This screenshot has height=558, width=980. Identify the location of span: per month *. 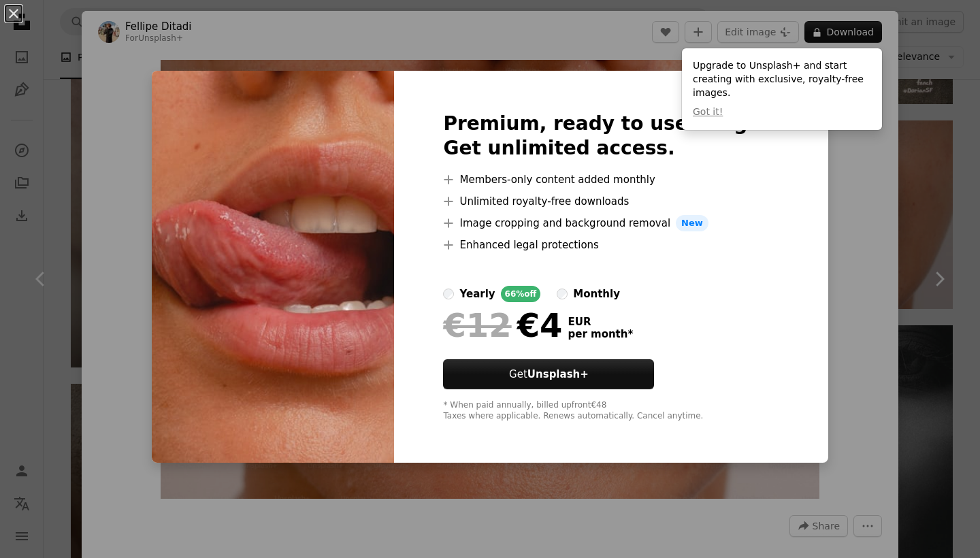
(600, 335).